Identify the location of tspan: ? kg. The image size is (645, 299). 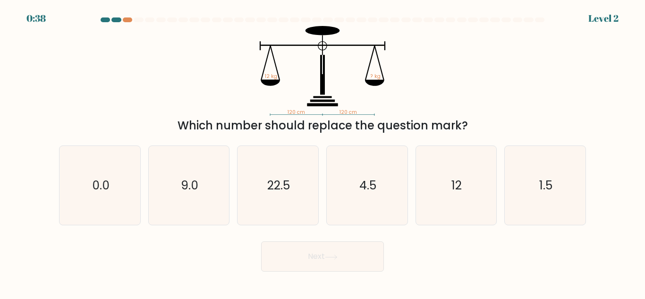
(375, 76).